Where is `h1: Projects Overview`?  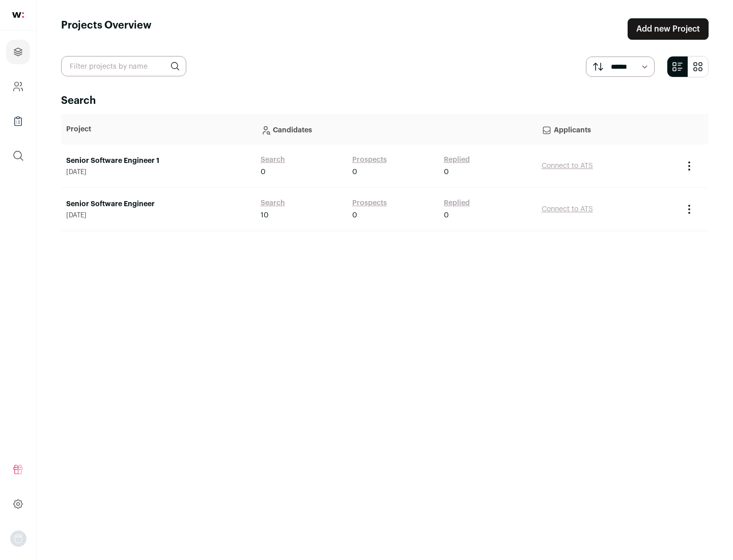 h1: Projects Overview is located at coordinates (106, 29).